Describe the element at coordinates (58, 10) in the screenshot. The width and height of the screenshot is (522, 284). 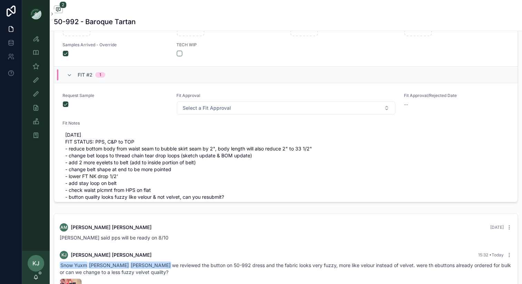
I see `button: 2` at that location.